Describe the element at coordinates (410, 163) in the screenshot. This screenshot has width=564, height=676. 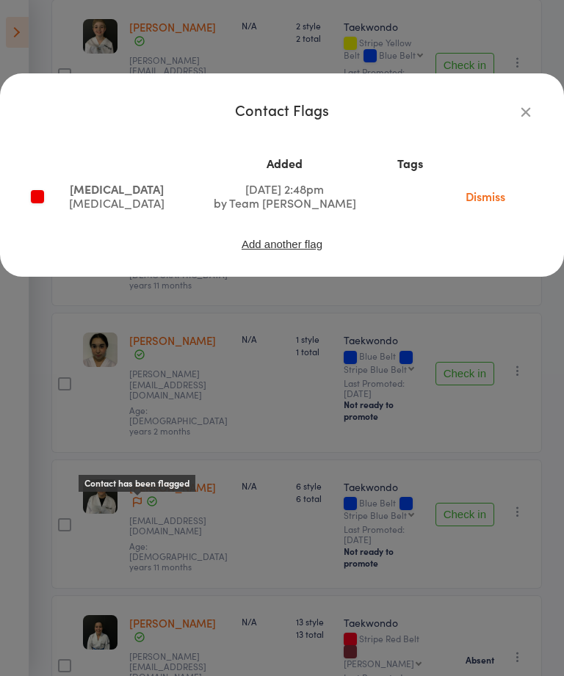
I see `th: Tags` at that location.